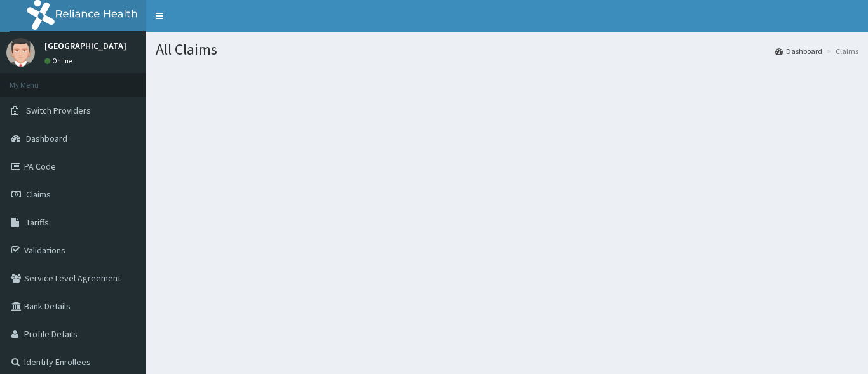 Image resolution: width=868 pixels, height=374 pixels. What do you see at coordinates (38, 195) in the screenshot?
I see `span: Claims` at bounding box center [38, 195].